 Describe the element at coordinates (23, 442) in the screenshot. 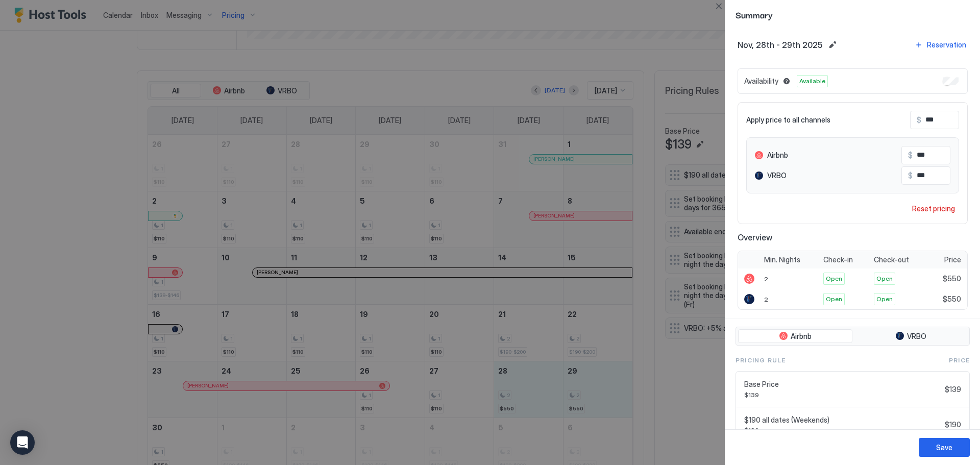

I see `div: Open Intercom Messenger` at that location.